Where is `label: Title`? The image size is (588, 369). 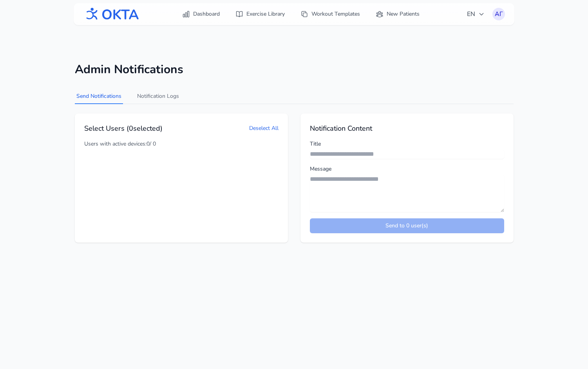
label: Title is located at coordinates (407, 144).